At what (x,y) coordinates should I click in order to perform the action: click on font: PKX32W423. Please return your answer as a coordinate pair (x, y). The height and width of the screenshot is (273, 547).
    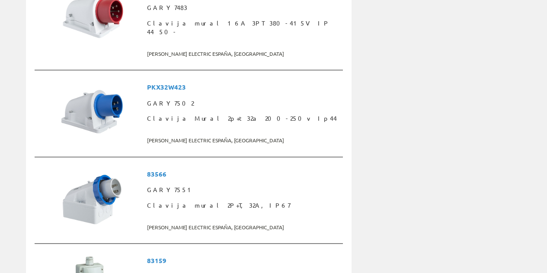
    Looking at the image, I should click on (167, 87).